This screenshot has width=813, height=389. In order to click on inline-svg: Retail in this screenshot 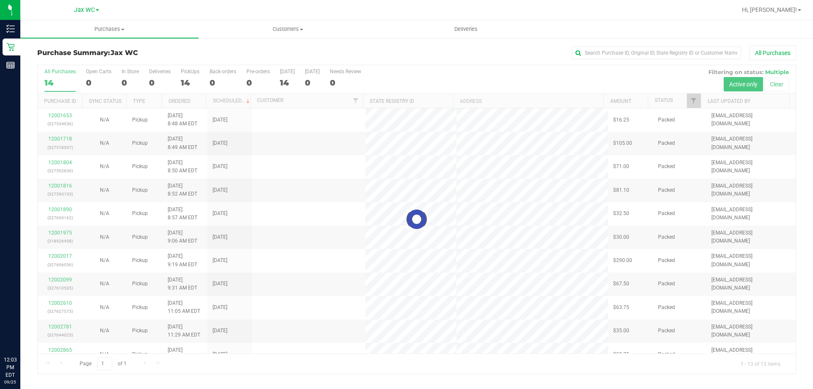, I will do `click(11, 47)`.